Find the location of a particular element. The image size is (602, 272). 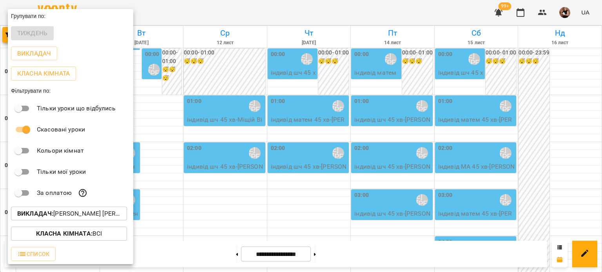

div: Групувати по: is located at coordinates (71, 16).